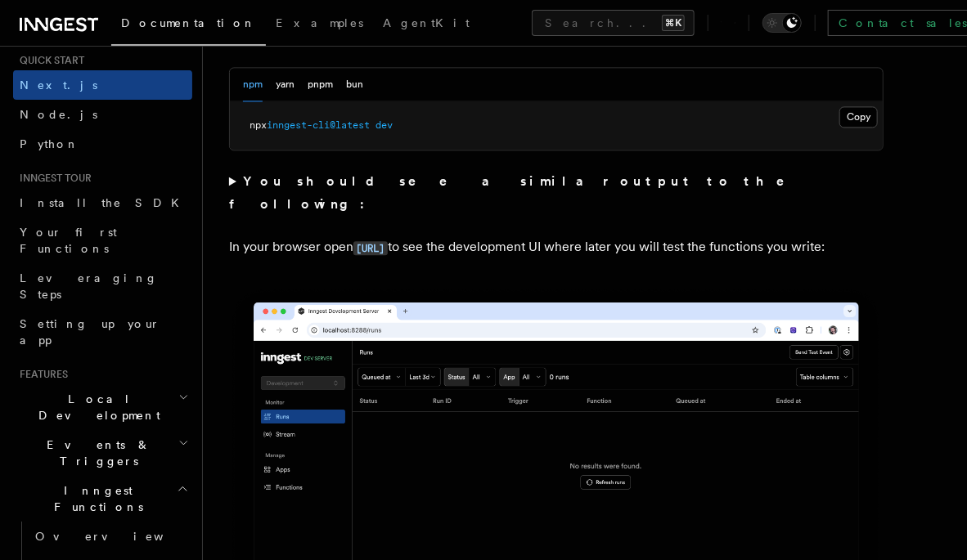 The image size is (967, 560). Describe the element at coordinates (319, 24) in the screenshot. I see `a: Examples` at that location.